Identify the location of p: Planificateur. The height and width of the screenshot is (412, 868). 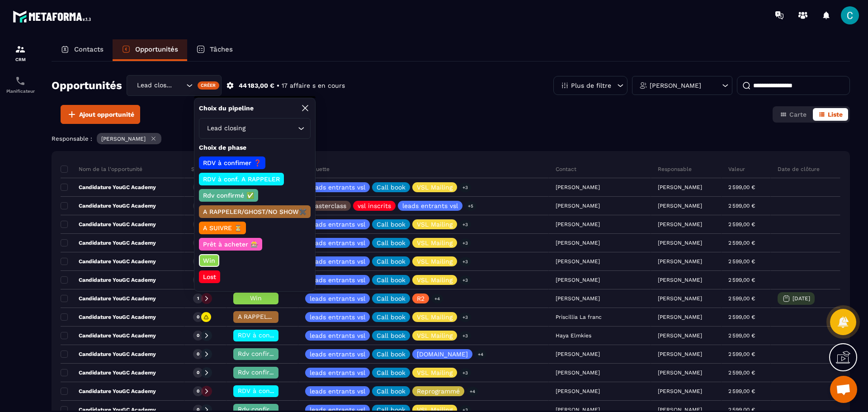
(20, 91).